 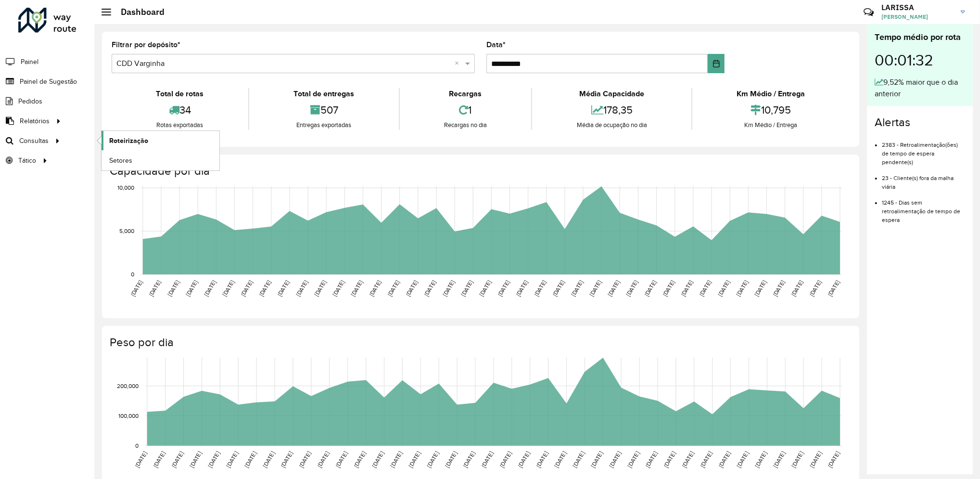 I want to click on li: 2383 - Retroalimentação(ões) de tempo de espera pendente(s), so click(x=923, y=150).